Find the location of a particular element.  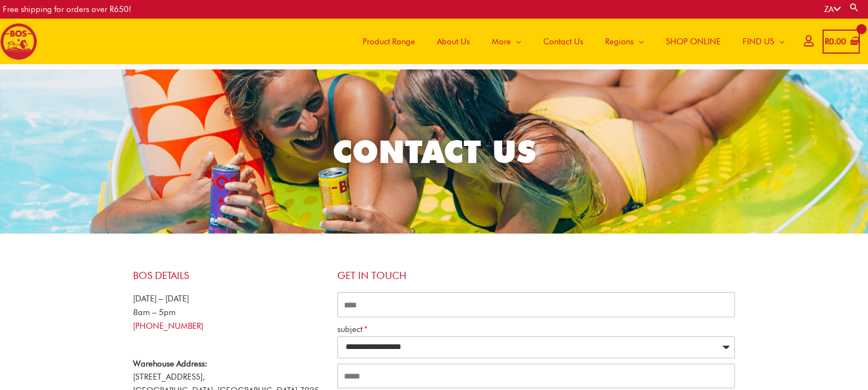

a: Regions is located at coordinates (624, 41).